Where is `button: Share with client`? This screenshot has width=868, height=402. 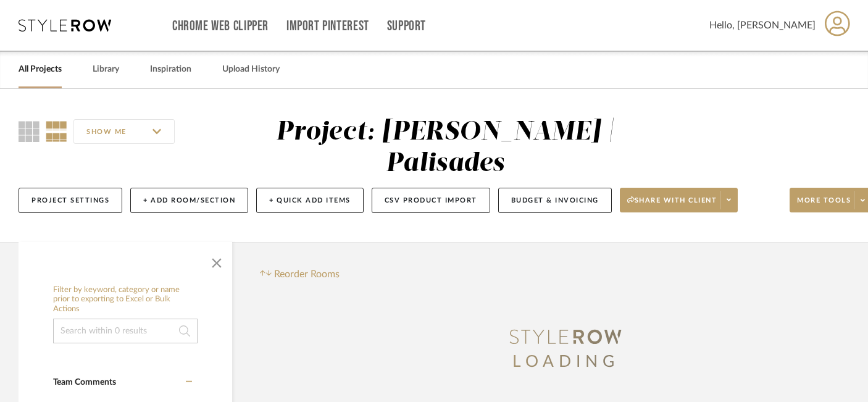
button: Share with client is located at coordinates (679, 200).